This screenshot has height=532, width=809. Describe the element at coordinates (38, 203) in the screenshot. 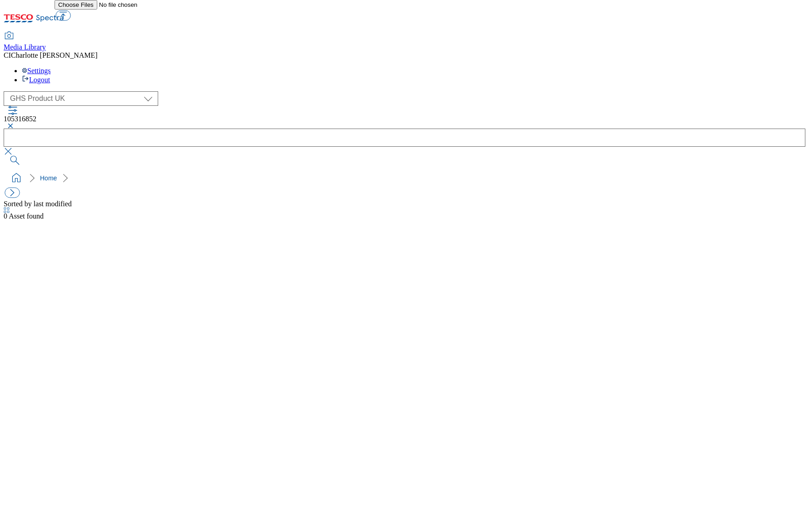

I see `span: Sorted by last modified` at that location.